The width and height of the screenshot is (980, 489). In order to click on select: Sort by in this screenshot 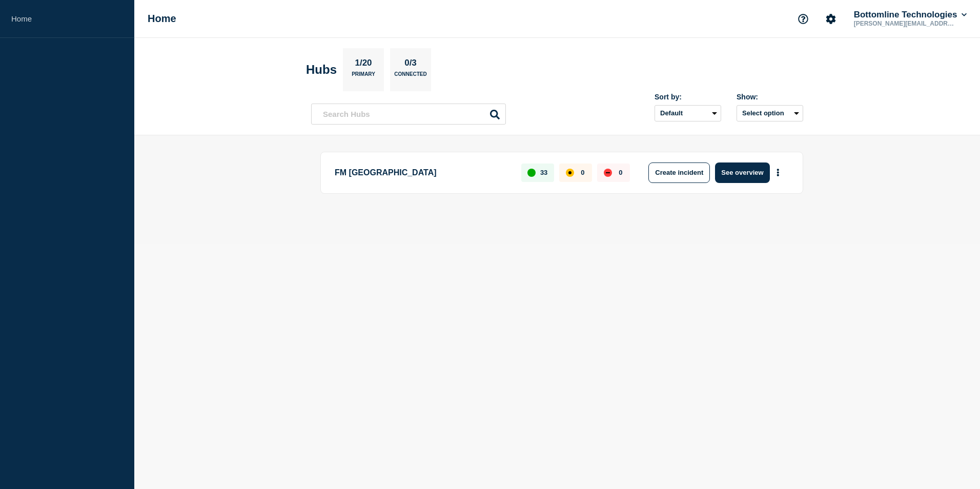, I will do `click(688, 113)`.